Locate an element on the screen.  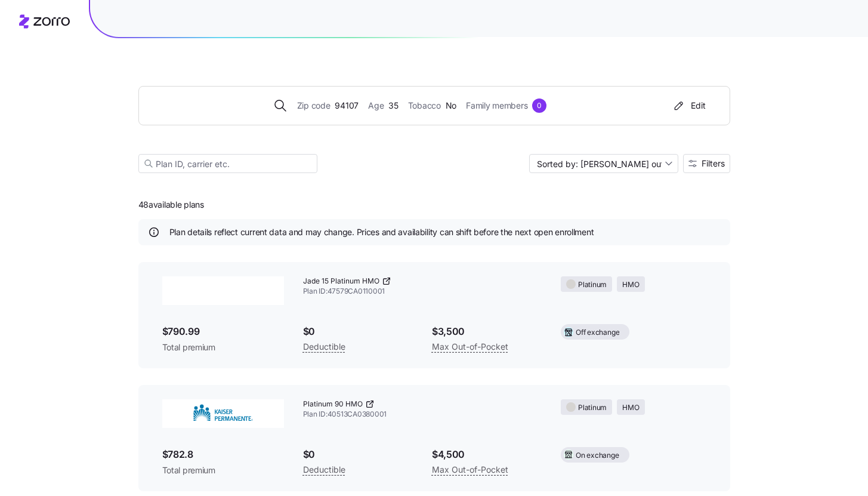
span: 35 is located at coordinates (393, 106).